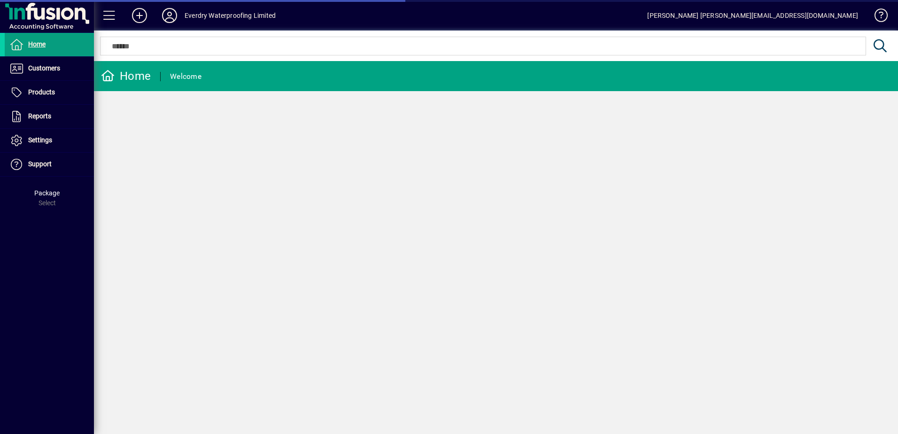  I want to click on a: Customers, so click(49, 69).